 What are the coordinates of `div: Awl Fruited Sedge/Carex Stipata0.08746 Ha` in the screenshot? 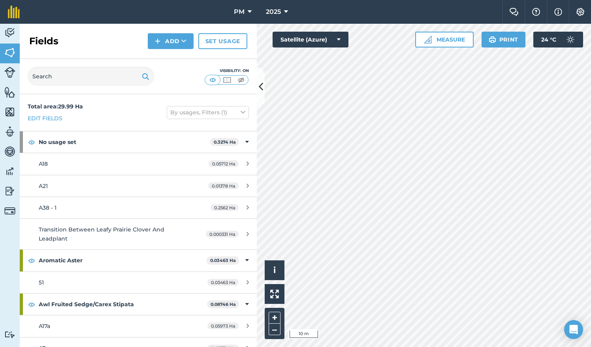 It's located at (138, 304).